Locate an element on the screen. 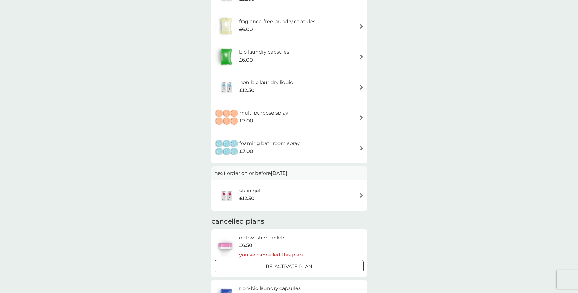  img: stain gel is located at coordinates (227, 196).